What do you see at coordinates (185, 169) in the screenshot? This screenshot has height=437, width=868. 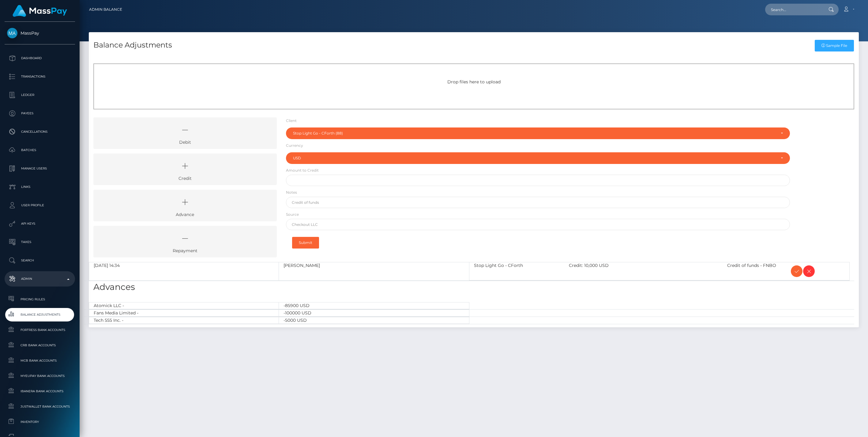 I see `a: Credit` at bounding box center [185, 169].